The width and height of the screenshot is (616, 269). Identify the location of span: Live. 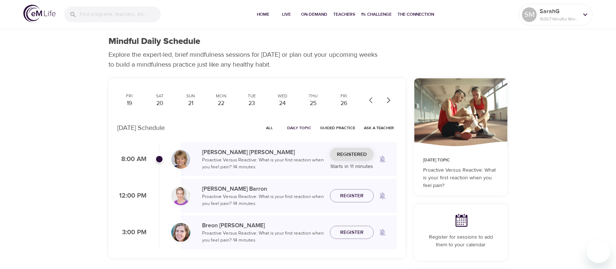
(286, 14).